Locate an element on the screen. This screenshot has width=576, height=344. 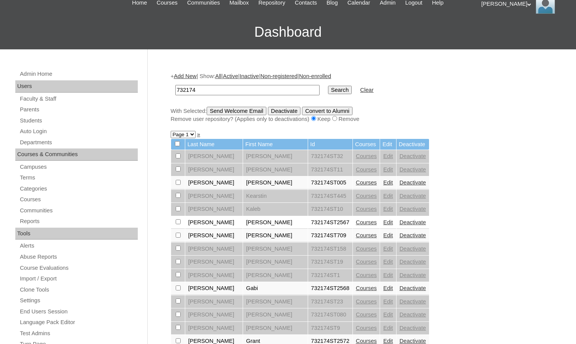
input: Deactivate is located at coordinates (284, 111).